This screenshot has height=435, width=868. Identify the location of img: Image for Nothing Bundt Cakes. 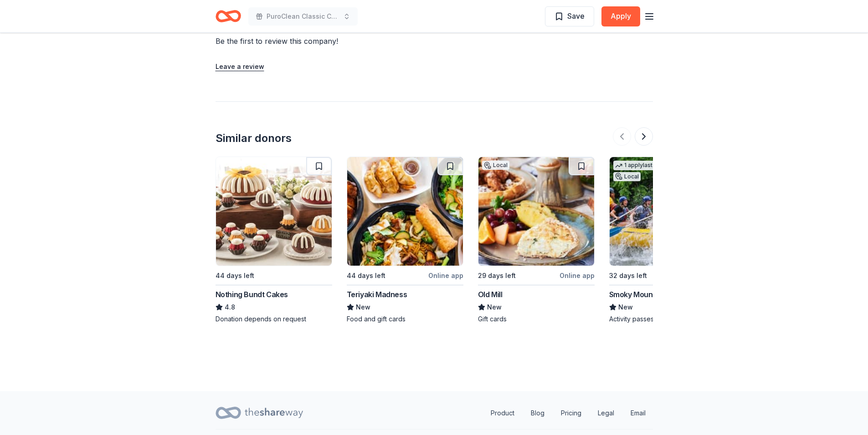
(274, 211).